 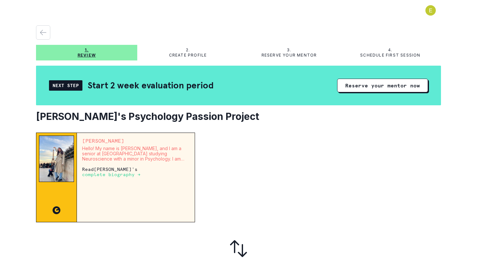 What do you see at coordinates (430, 10) in the screenshot?
I see `button: profile picture` at bounding box center [430, 10].